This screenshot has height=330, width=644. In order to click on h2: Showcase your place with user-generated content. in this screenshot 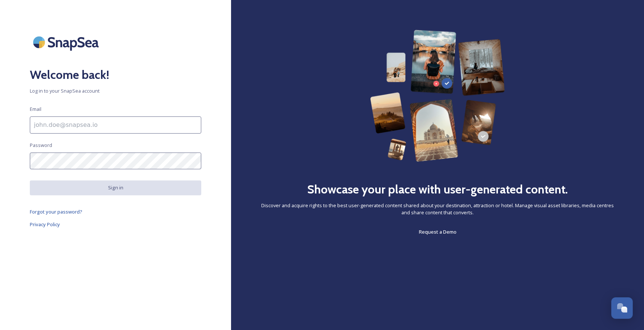, I will do `click(438, 189)`.